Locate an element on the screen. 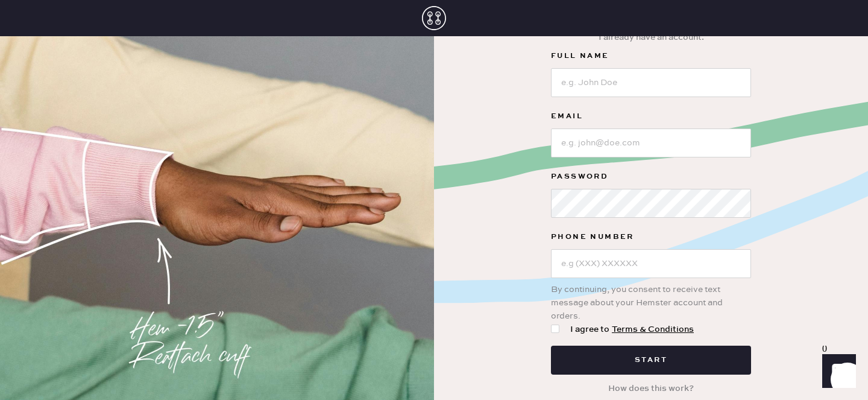 The image size is (868, 400). input: e.g. John Doe is located at coordinates (651, 83).